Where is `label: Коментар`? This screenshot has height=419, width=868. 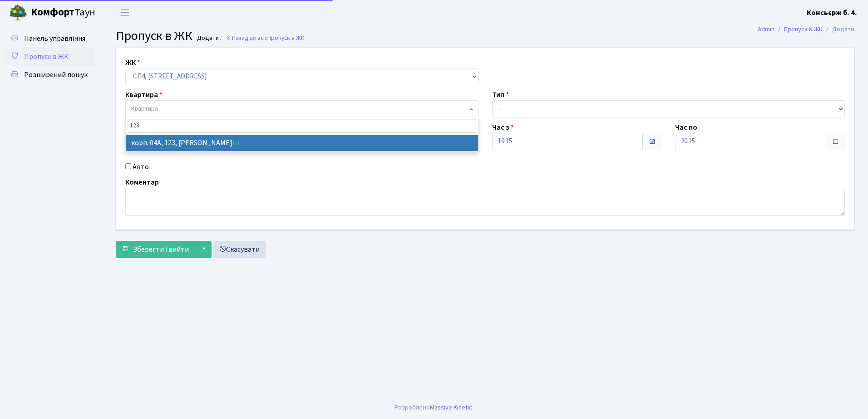 label: Коментар is located at coordinates (142, 182).